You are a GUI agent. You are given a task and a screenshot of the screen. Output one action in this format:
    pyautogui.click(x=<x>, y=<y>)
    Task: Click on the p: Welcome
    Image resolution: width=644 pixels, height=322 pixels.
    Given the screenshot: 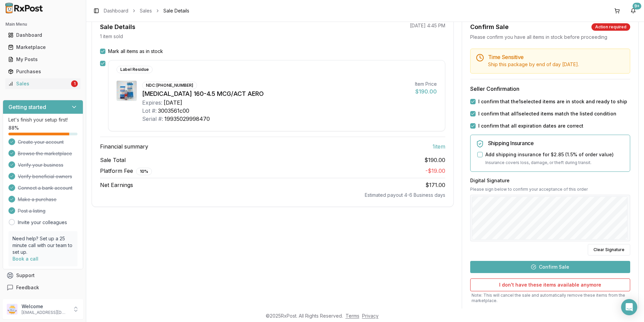 What is the action you would take?
    pyautogui.click(x=45, y=306)
    